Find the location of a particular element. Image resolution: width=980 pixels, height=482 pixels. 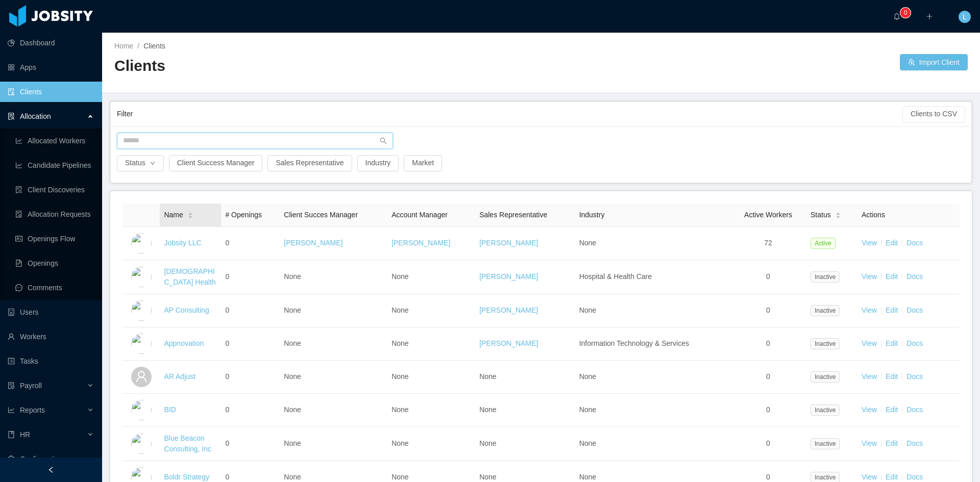

a: icon: pie-chartDashboard is located at coordinates (51, 43).